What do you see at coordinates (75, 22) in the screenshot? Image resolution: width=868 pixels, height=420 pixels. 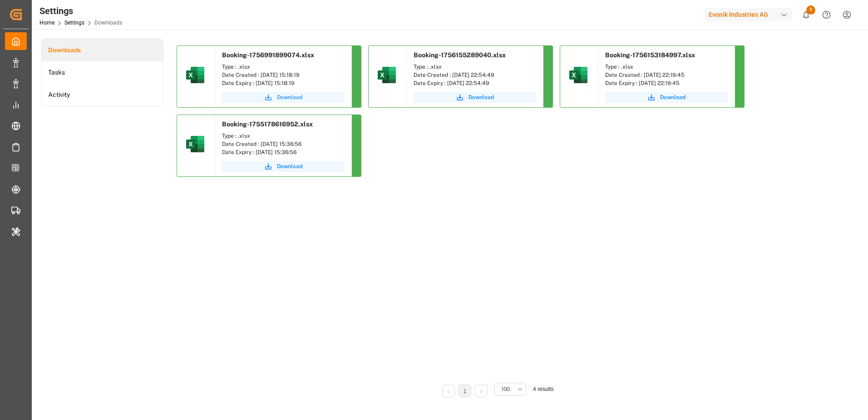 I see `a: Settings` at bounding box center [75, 22].